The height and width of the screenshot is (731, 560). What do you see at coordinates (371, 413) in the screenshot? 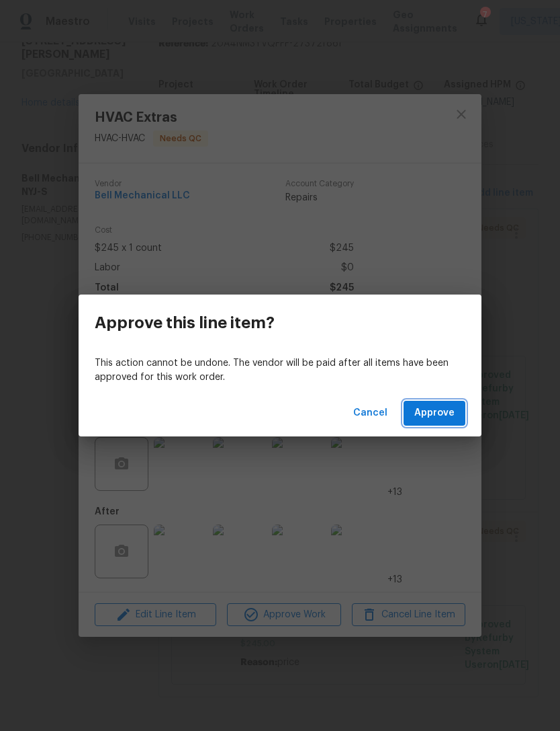
I see `span: Cancel` at bounding box center [371, 413].